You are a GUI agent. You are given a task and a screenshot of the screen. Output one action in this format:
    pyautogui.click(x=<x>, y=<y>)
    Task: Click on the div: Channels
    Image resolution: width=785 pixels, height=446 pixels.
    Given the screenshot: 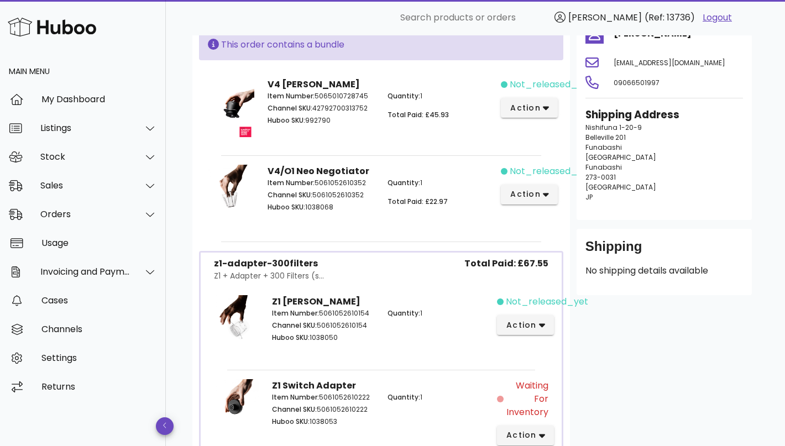 What is the action you would take?
    pyautogui.click(x=99, y=329)
    